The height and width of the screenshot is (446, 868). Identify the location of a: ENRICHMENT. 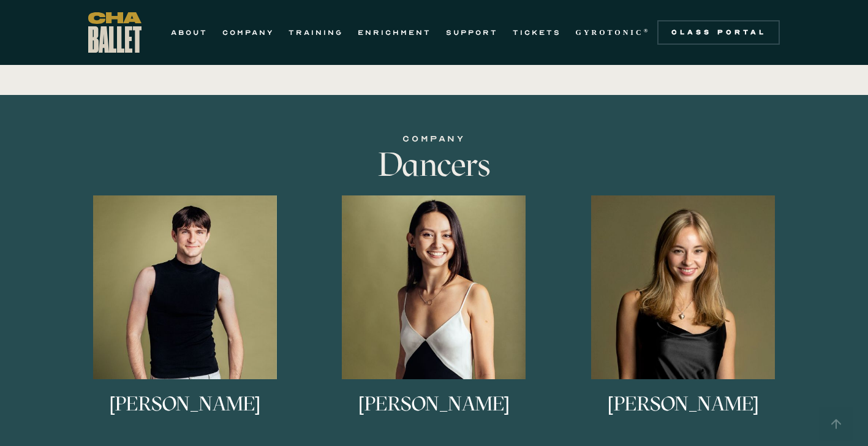
(395, 33).